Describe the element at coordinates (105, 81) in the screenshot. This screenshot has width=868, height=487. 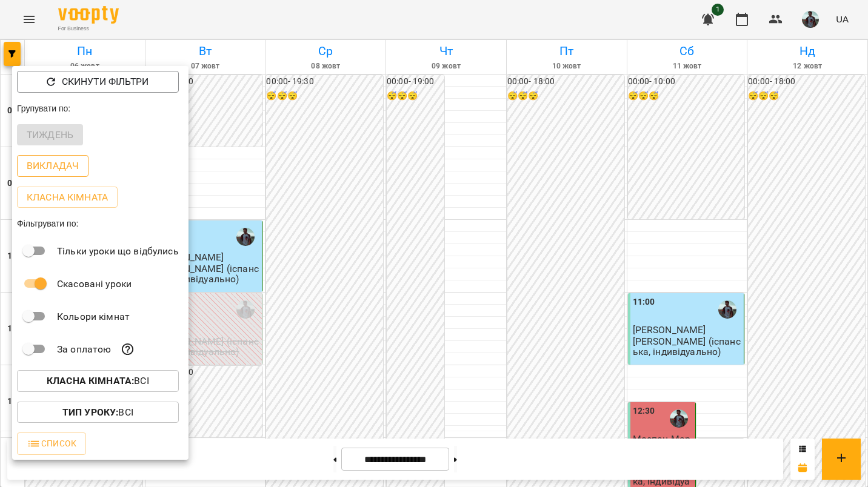
I see `p: Скинути фільтри` at that location.